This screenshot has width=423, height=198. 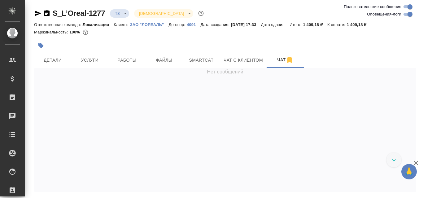 What do you see at coordinates (53, 60) in the screenshot?
I see `span: Детали` at bounding box center [53, 60].